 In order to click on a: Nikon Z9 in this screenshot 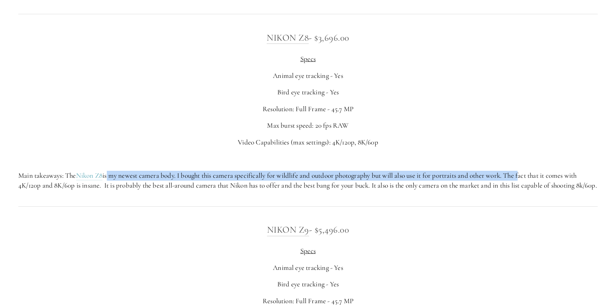, I will do `click(288, 230)`.